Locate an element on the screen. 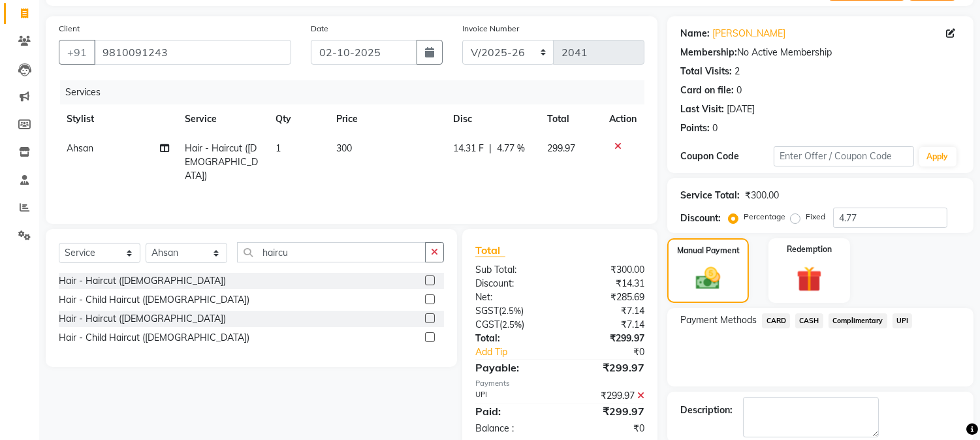 This screenshot has width=980, height=440. label: Redemption is located at coordinates (809, 250).